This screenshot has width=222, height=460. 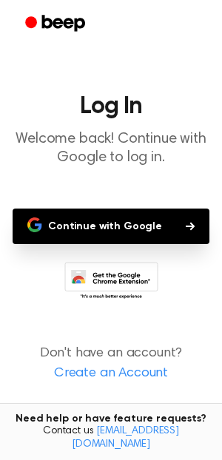 What do you see at coordinates (56, 24) in the screenshot?
I see `a: Beep` at bounding box center [56, 24].